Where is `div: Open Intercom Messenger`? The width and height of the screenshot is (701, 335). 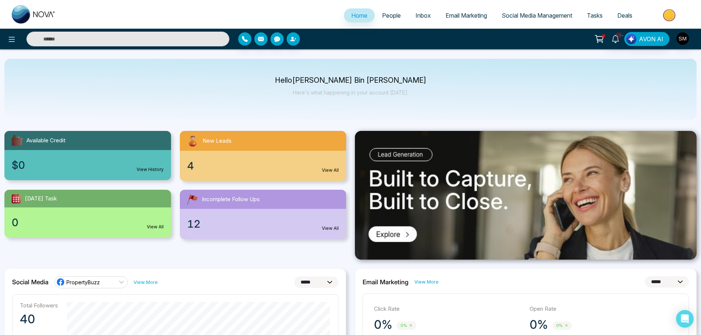
div: Open Intercom Messenger is located at coordinates (685, 318).